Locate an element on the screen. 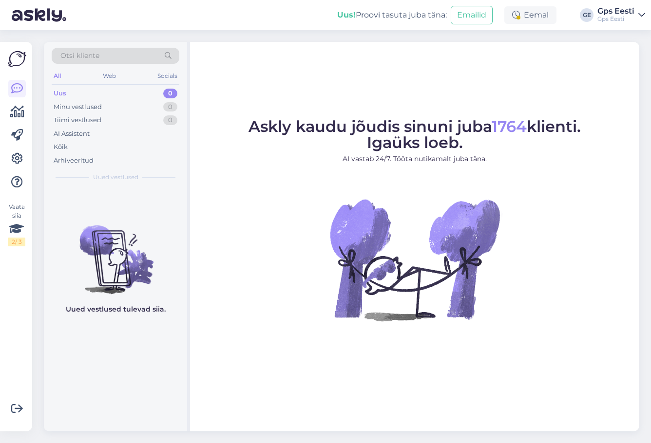  b: Uus! is located at coordinates (346, 15).